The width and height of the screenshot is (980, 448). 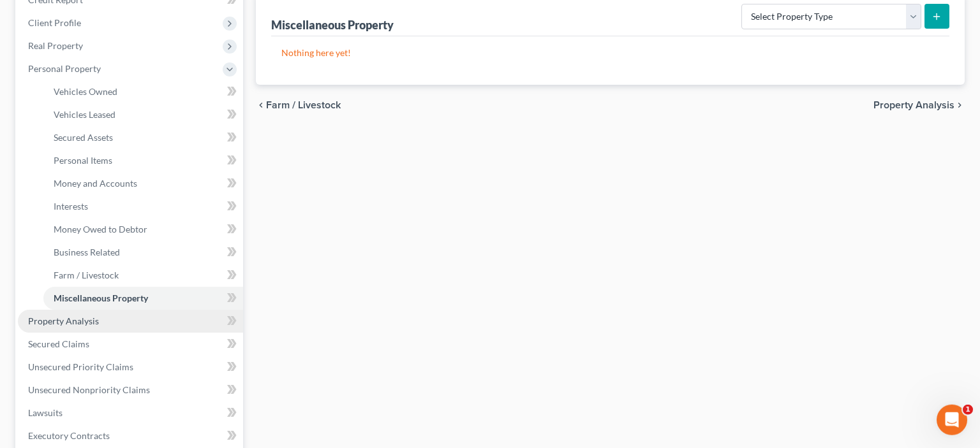 What do you see at coordinates (59, 344) in the screenshot?
I see `span: Secured Claims` at bounding box center [59, 344].